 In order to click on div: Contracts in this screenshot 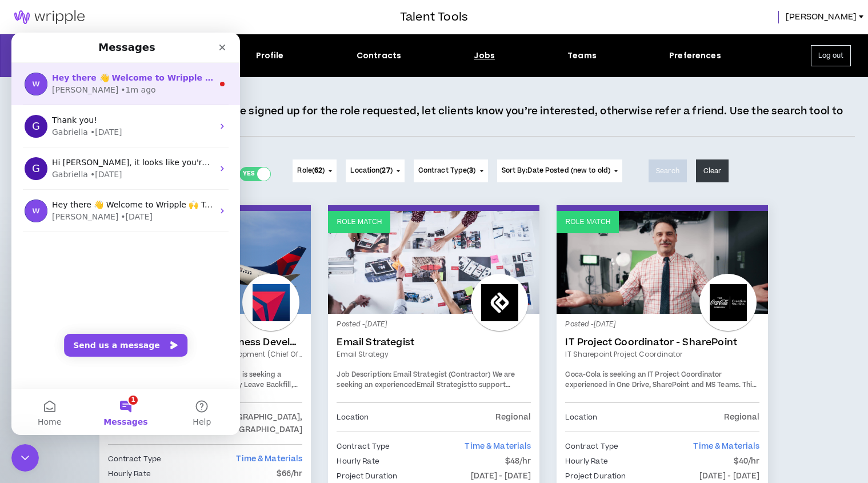, I will do `click(379, 55)`.